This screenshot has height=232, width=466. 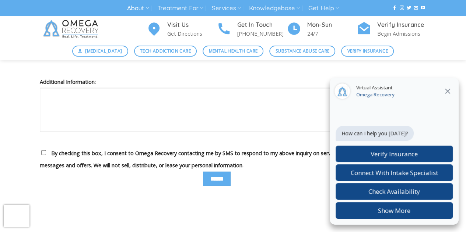 What do you see at coordinates (367, 51) in the screenshot?
I see `span: Verify Insurance` at bounding box center [367, 51].